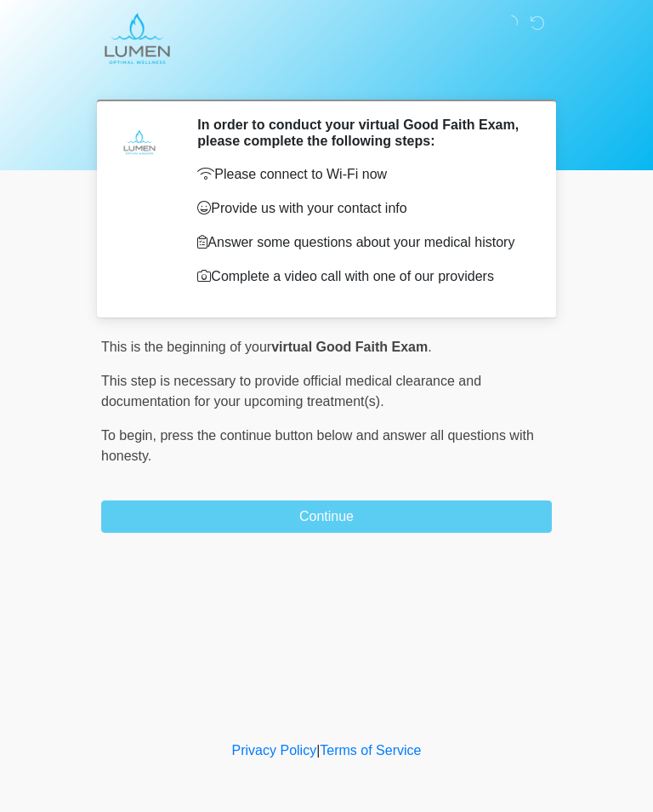 Image resolution: width=653 pixels, height=812 pixels. I want to click on img: LUMEN Optimal Wellness Logo, so click(137, 38).